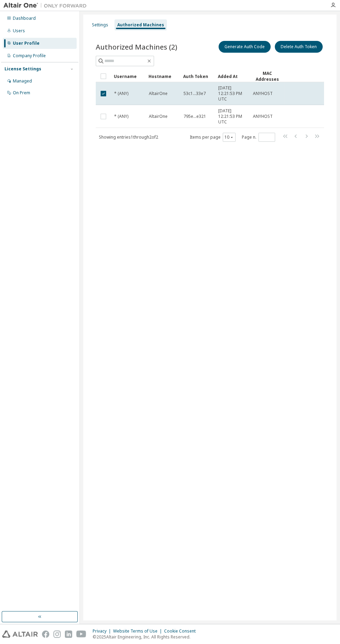  I want to click on div: Users, so click(19, 31).